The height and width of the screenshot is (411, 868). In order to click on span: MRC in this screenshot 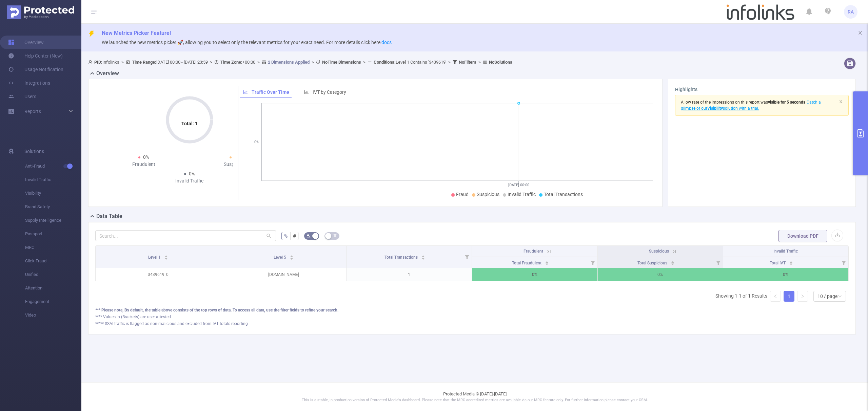, I will do `click(53, 248)`.